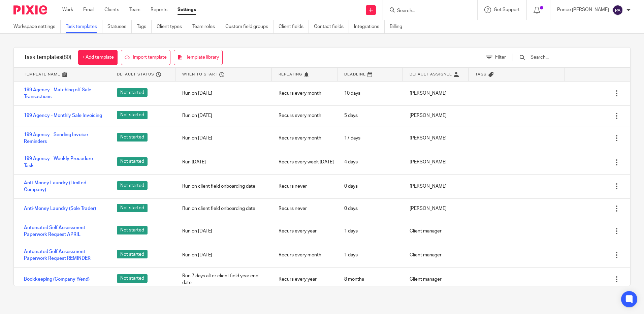  What do you see at coordinates (370, 162) in the screenshot?
I see `div: 4 days` at bounding box center [370, 162].